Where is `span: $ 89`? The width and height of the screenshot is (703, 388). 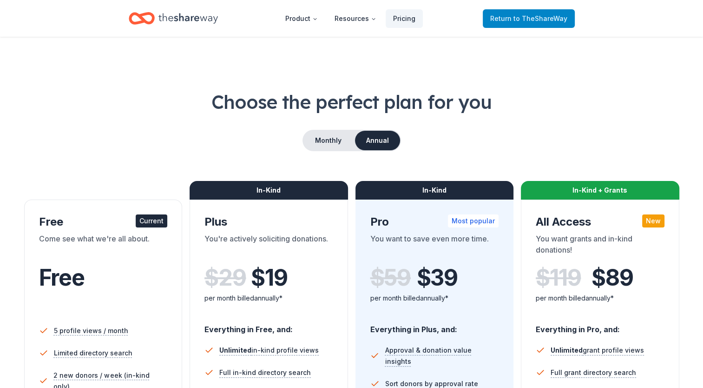
span: $ 89 is located at coordinates (612, 278).